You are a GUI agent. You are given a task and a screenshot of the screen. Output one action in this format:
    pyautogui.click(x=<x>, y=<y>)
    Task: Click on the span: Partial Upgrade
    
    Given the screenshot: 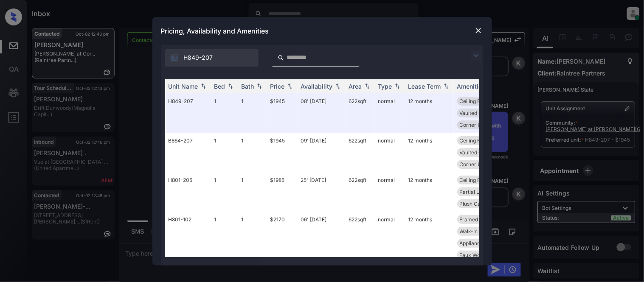 What is the action you would take?
    pyautogui.click(x=478, y=192)
    